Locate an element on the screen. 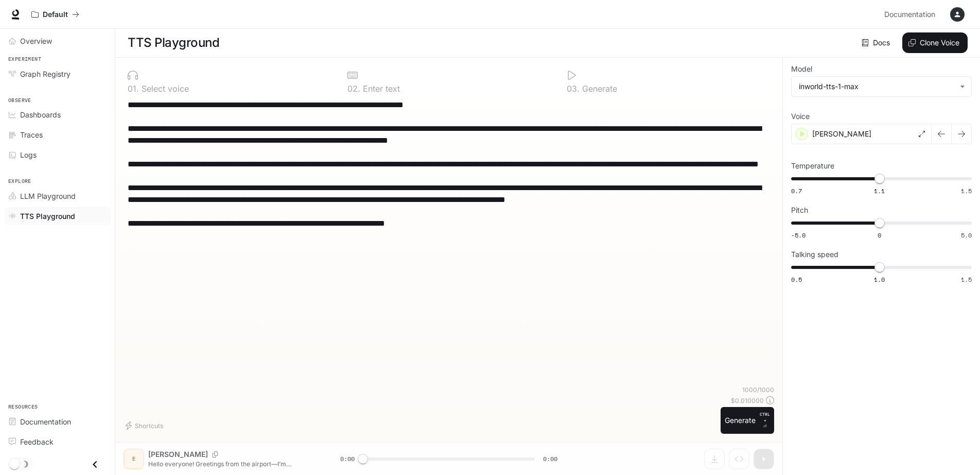 The image size is (980, 475). p: Enter text is located at coordinates (380, 88).